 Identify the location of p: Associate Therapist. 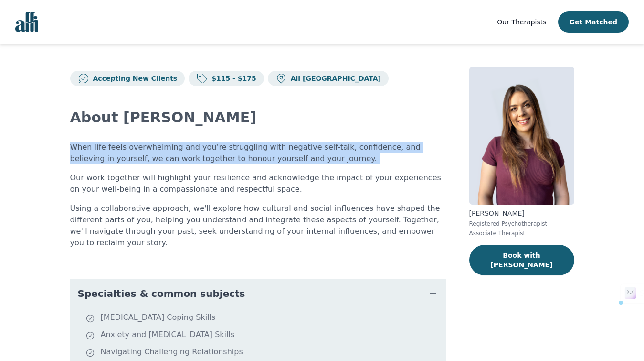
(522, 233).